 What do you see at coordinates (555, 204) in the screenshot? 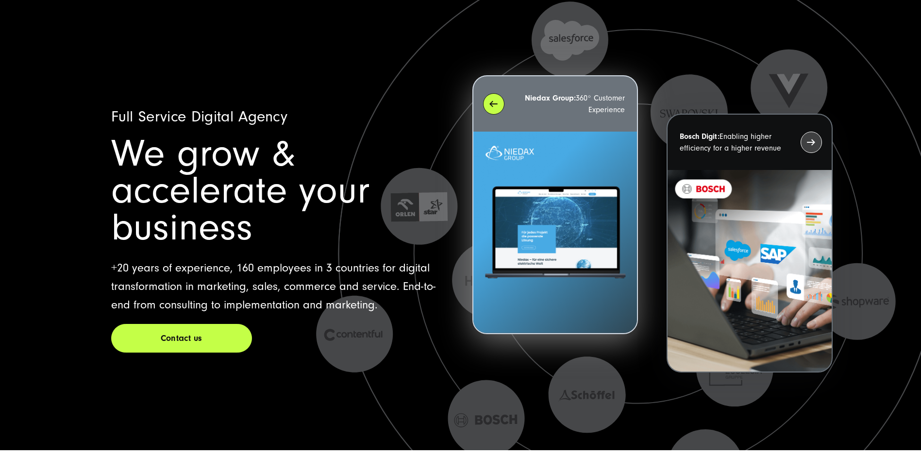
I see `button: Niedax Group:360° Customer Experience Letztes Projekt von Niedax. Ein Laptop auf dem die Niedax W...` at bounding box center [555, 204].